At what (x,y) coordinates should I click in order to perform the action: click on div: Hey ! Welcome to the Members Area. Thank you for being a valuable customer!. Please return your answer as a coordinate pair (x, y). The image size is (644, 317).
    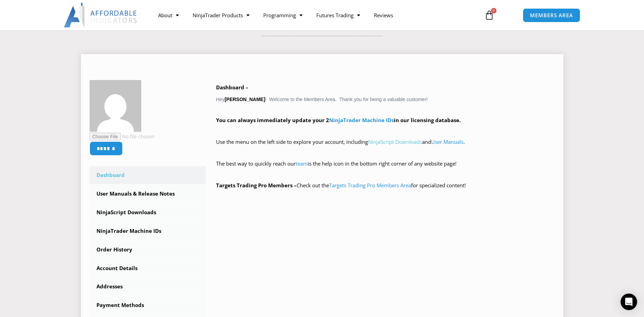
    Looking at the image, I should click on (385, 137).